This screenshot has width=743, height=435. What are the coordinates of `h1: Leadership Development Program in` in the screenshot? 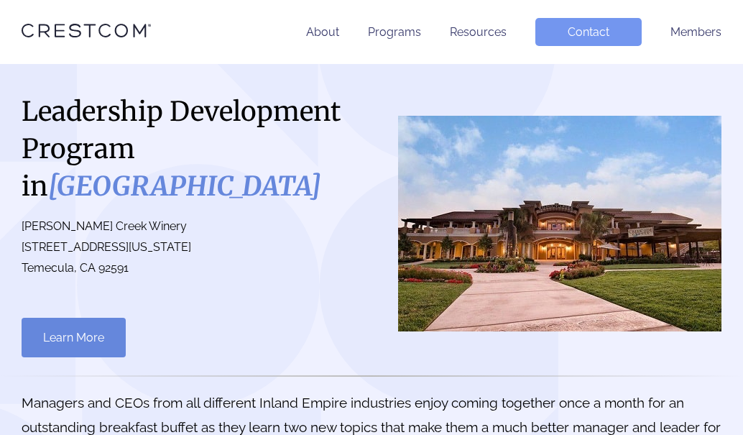 It's located at (189, 149).